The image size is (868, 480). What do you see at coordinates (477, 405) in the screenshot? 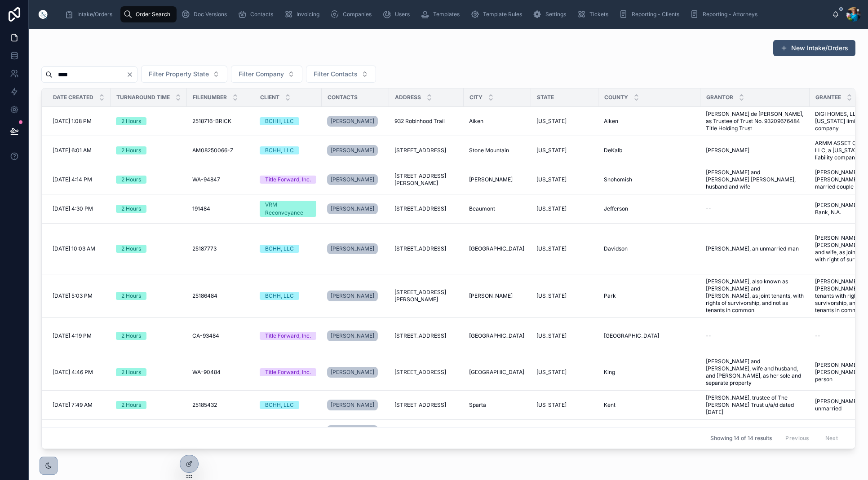
I see `span: Sparta` at bounding box center [477, 405].